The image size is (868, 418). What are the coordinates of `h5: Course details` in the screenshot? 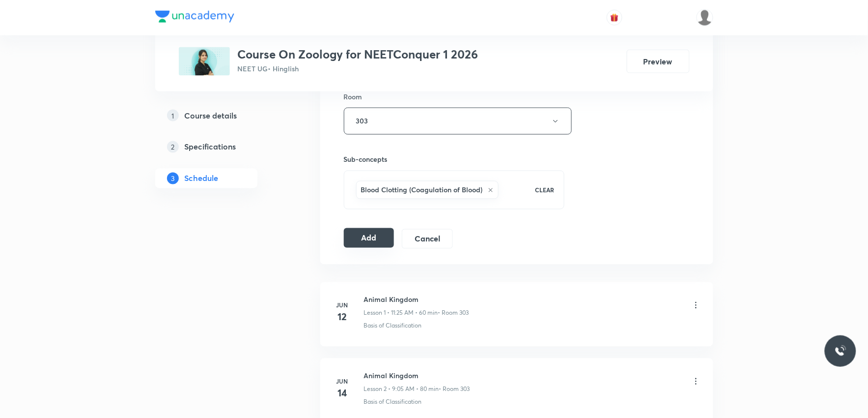 It's located at (211, 115).